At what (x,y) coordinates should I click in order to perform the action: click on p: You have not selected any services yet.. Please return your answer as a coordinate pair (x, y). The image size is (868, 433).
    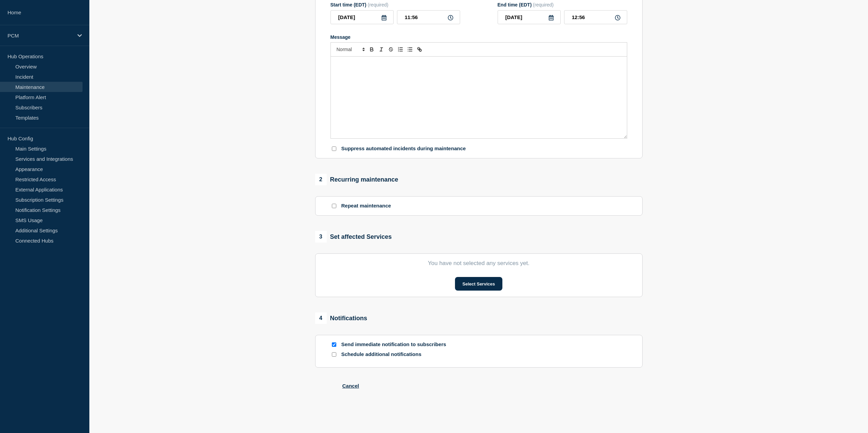
    Looking at the image, I should click on (479, 264).